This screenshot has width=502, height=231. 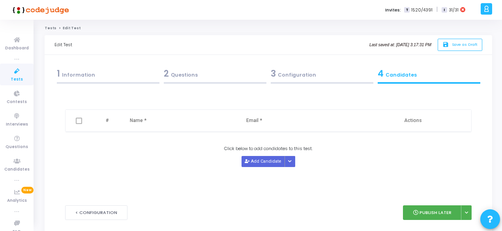 What do you see at coordinates (17, 48) in the screenshot?
I see `span: Dashboard` at bounding box center [17, 48].